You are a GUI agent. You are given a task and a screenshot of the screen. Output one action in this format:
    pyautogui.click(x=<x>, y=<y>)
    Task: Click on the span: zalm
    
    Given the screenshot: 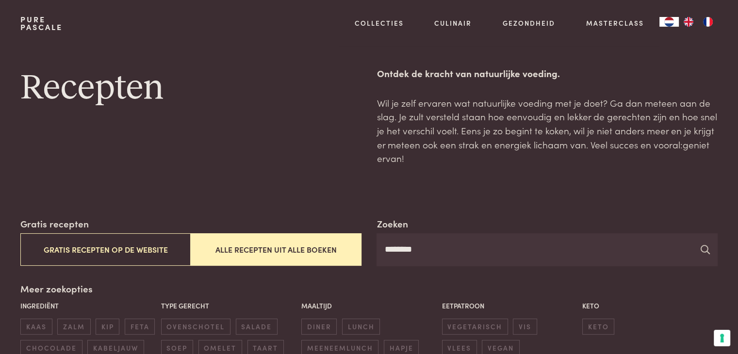 What is the action you would take?
    pyautogui.click(x=74, y=327)
    